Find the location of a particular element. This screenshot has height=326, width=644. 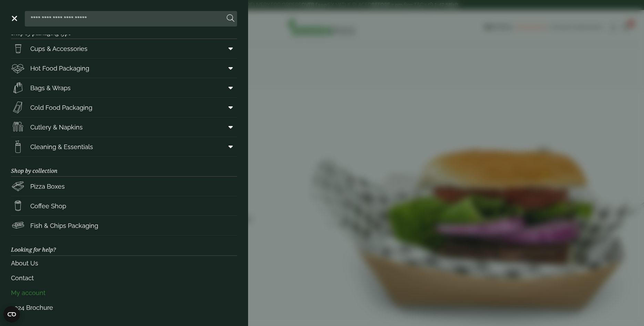

span: Coffee Shop is located at coordinates (48, 206).